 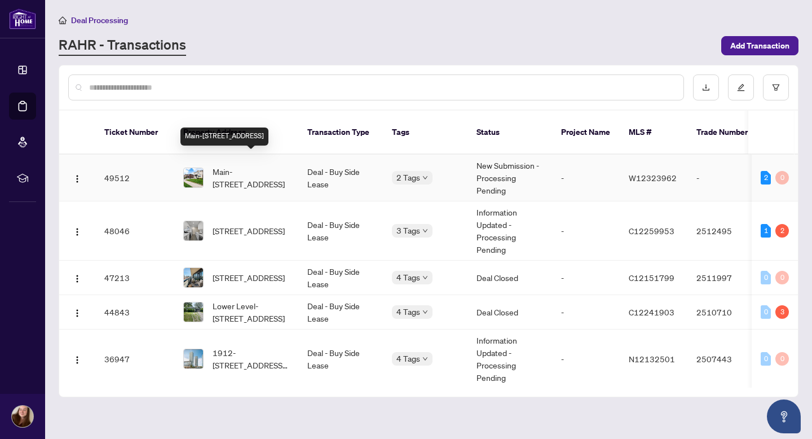 What do you see at coordinates (586, 133) in the screenshot?
I see `th: Project Name` at bounding box center [586, 133].